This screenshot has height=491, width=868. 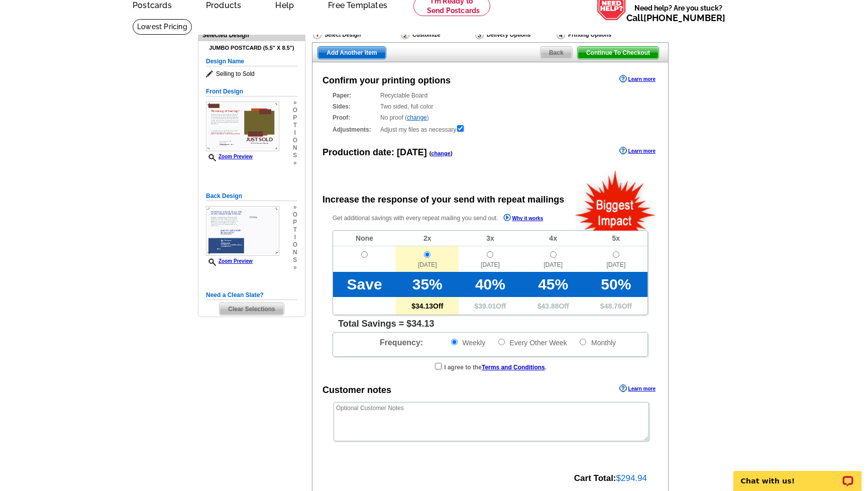 What do you see at coordinates (252, 35) in the screenshot?
I see `div: Selected Design` at bounding box center [252, 35].